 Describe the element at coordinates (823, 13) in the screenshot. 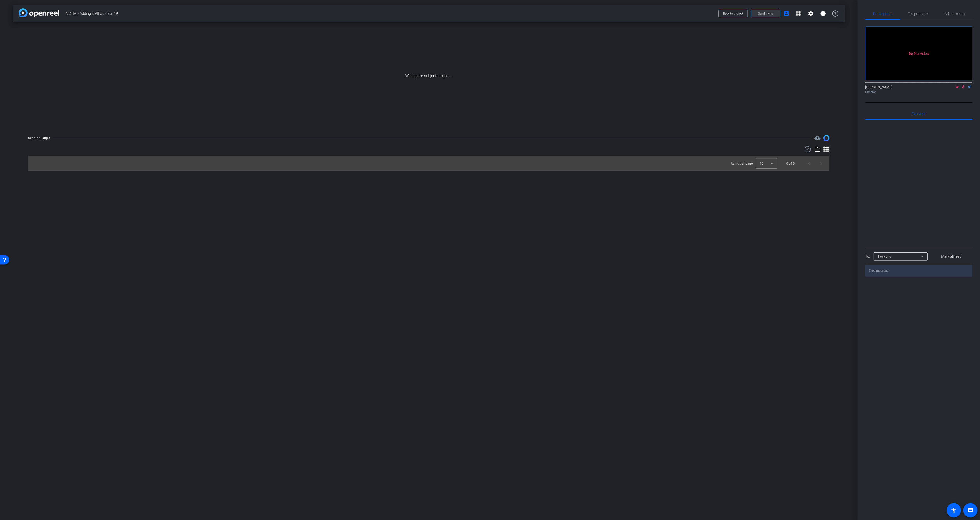

I see `mat-icon: info` at that location.